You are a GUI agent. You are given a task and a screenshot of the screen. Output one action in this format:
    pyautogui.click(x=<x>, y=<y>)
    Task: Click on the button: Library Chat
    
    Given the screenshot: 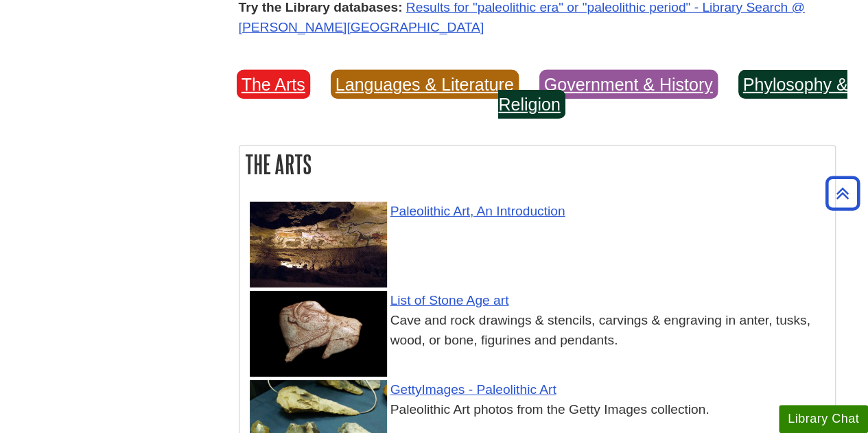 What is the action you would take?
    pyautogui.click(x=824, y=418)
    